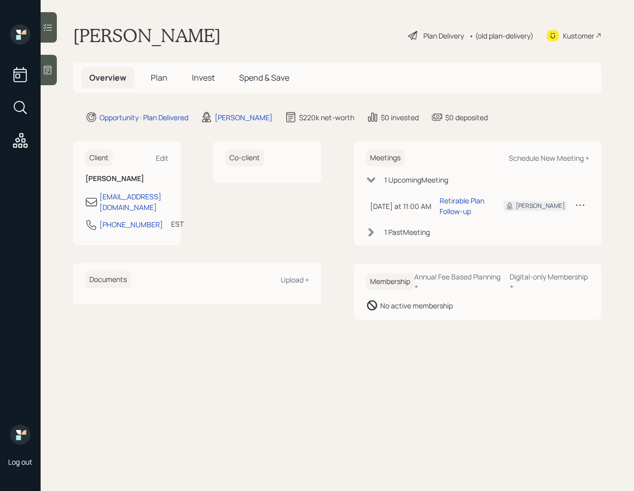 The height and width of the screenshot is (491, 634). Describe the element at coordinates (264, 78) in the screenshot. I see `span: Spend & Save` at that location.